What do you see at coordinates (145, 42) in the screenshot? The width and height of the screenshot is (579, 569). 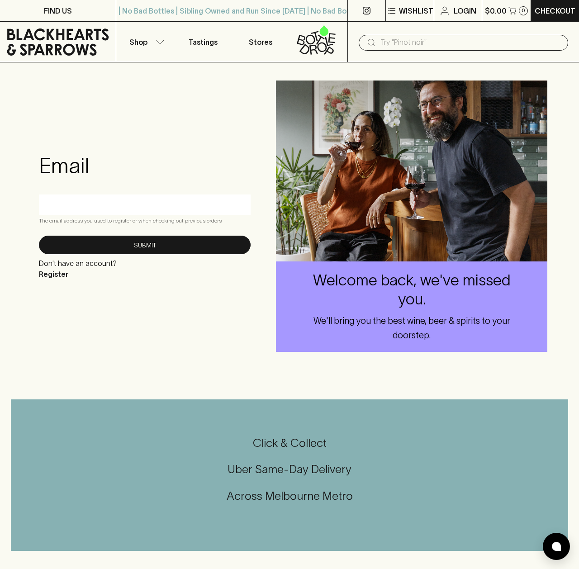 I see `button: Shop` at bounding box center [145, 42].